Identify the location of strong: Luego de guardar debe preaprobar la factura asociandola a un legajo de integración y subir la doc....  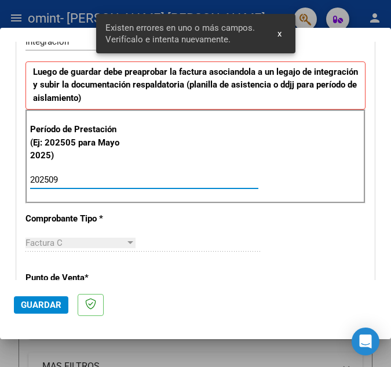
(195, 85).